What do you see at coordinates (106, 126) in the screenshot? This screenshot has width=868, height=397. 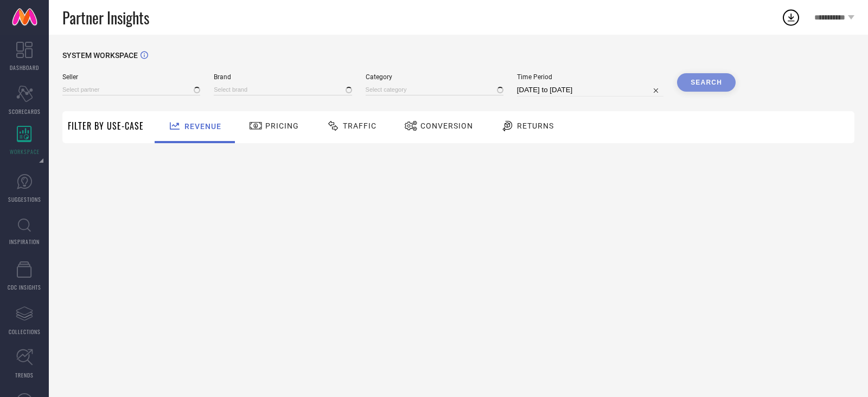 I see `span: Filter By Use-Case` at bounding box center [106, 126].